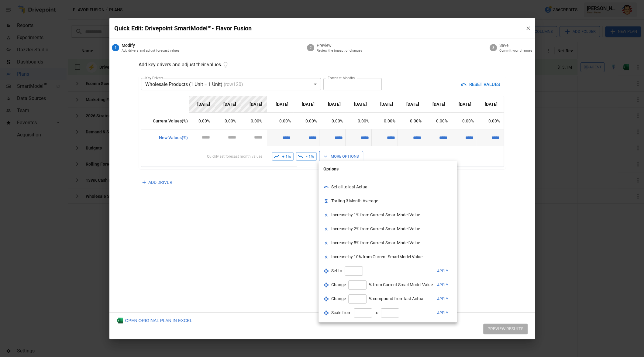 This screenshot has width=644, height=357. What do you see at coordinates (337, 271) in the screenshot?
I see `span: Set to` at bounding box center [337, 271].